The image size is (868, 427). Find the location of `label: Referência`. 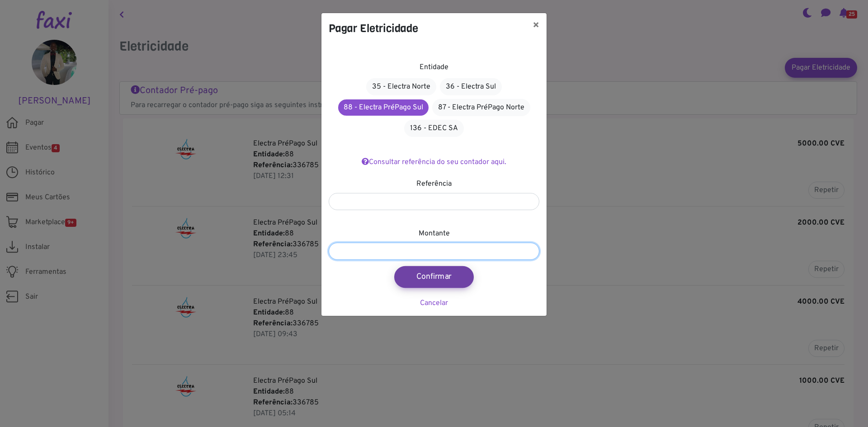

label: Referência is located at coordinates (434, 184).